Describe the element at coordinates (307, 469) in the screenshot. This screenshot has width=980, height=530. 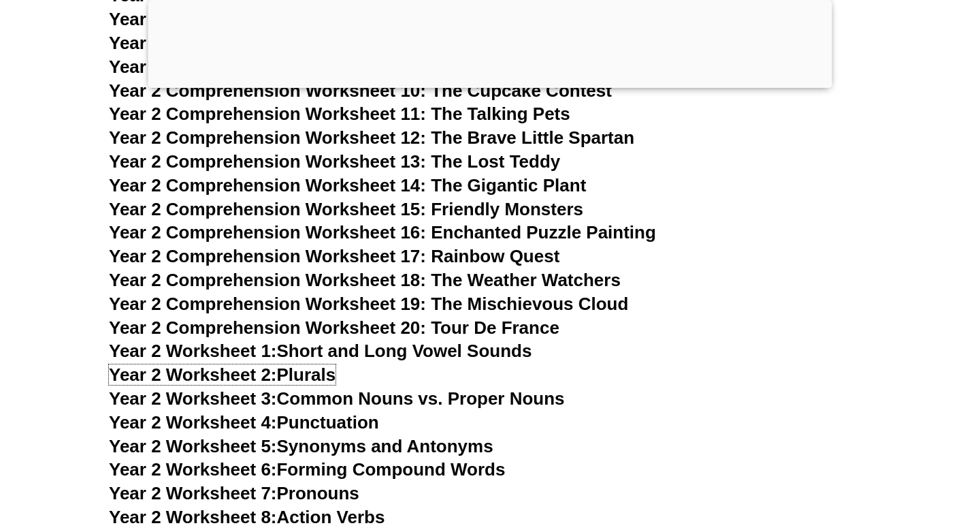
I see `a: Year 2 Worksheet 6:Forming Compound Words` at that location.